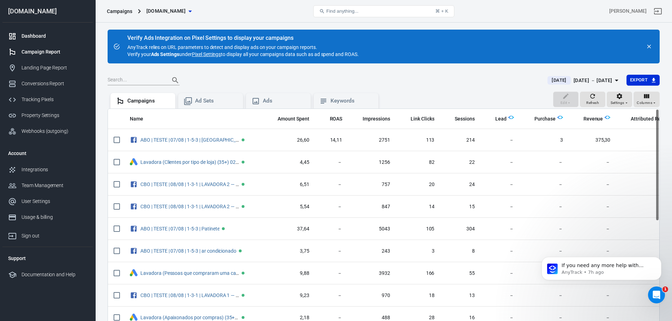 The width and height of the screenshot is (672, 321). What do you see at coordinates (190, 140) in the screenshot?
I see `span: ABO | TESTE | 07/08 | 1-5-3 | Lavadora` at bounding box center [190, 140].